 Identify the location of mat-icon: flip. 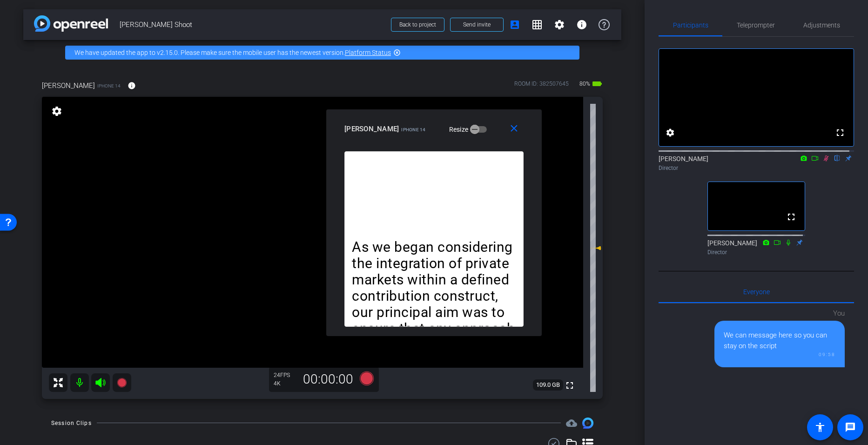
(838, 158).